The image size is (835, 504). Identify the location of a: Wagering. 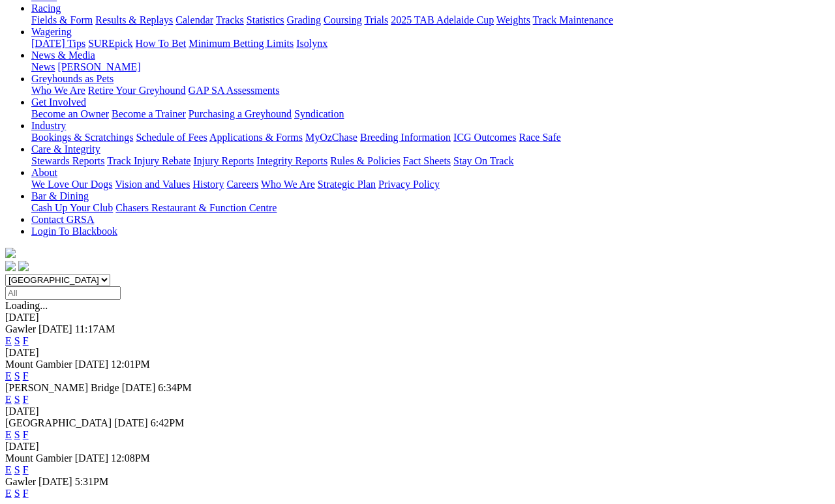
(51, 31).